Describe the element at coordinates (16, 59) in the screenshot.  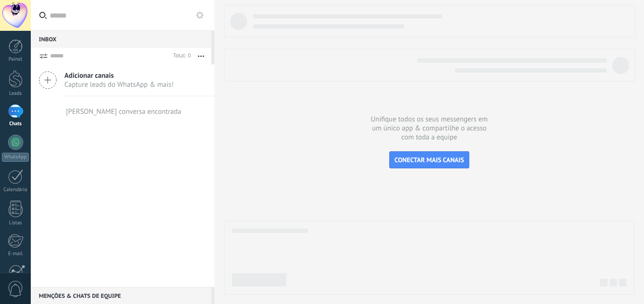
I see `div: Painel` at that location.